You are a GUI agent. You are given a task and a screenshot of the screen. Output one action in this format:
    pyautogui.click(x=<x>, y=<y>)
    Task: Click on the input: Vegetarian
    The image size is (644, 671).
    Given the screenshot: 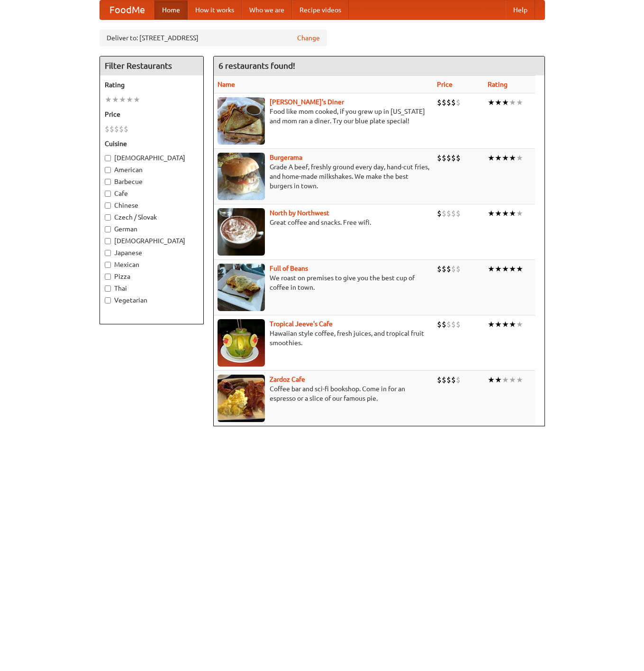 What is the action you would take?
    pyautogui.click(x=108, y=300)
    